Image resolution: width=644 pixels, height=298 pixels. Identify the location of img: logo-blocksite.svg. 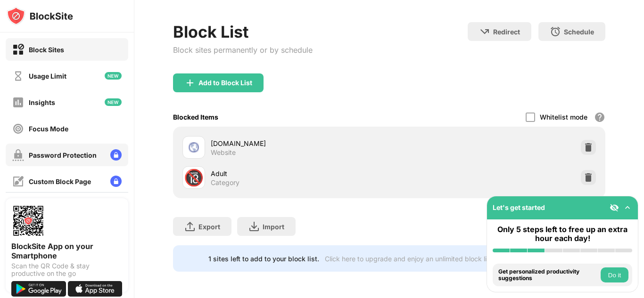
(40, 16).